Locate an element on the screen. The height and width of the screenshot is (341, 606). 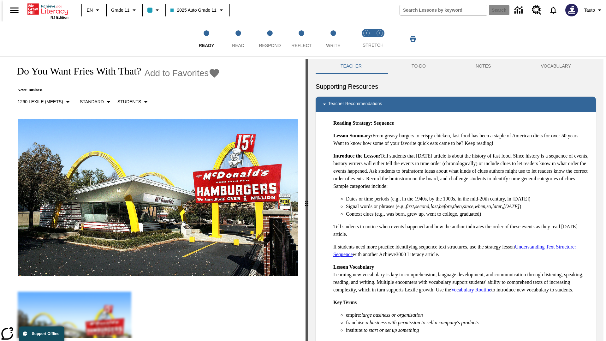
button: Stretch Respond step 2 of 2 is located at coordinates (380, 39).